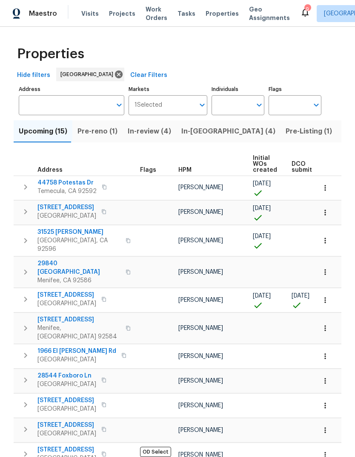 This screenshot has height=457, width=355. Describe the element at coordinates (90, 14) in the screenshot. I see `span: Visits` at that location.